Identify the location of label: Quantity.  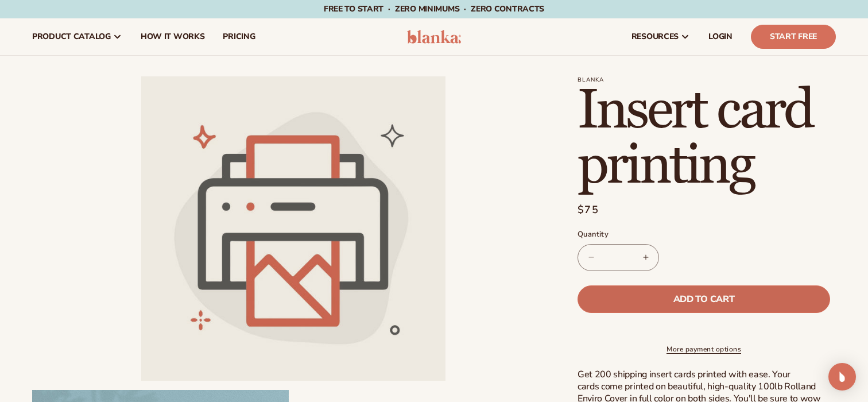
(704, 235).